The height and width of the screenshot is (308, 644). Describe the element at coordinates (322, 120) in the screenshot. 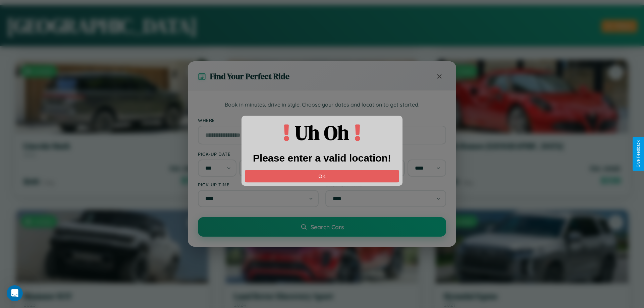

I see `label: Where` at that location.